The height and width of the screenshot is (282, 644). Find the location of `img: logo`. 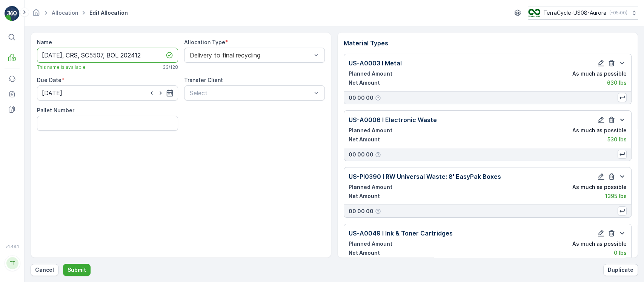

img: logo is located at coordinates (12, 13).